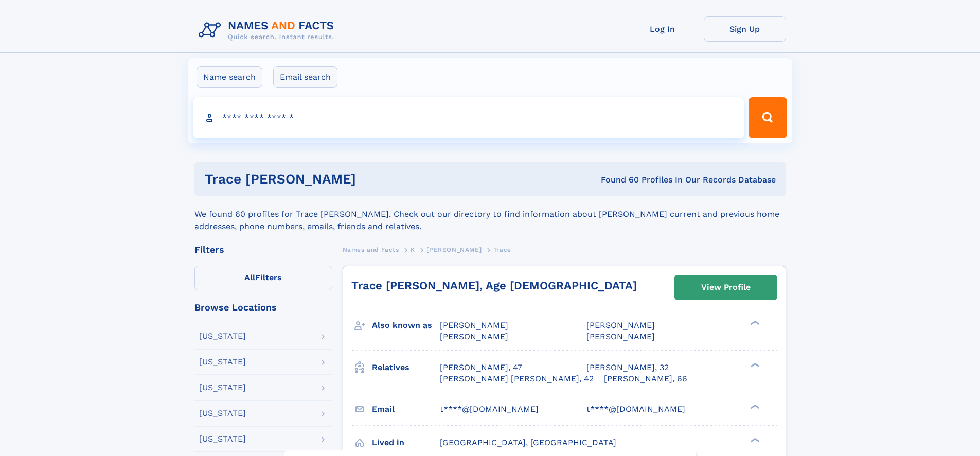 The width and height of the screenshot is (980, 456). I want to click on a: Sign Up, so click(745, 29).